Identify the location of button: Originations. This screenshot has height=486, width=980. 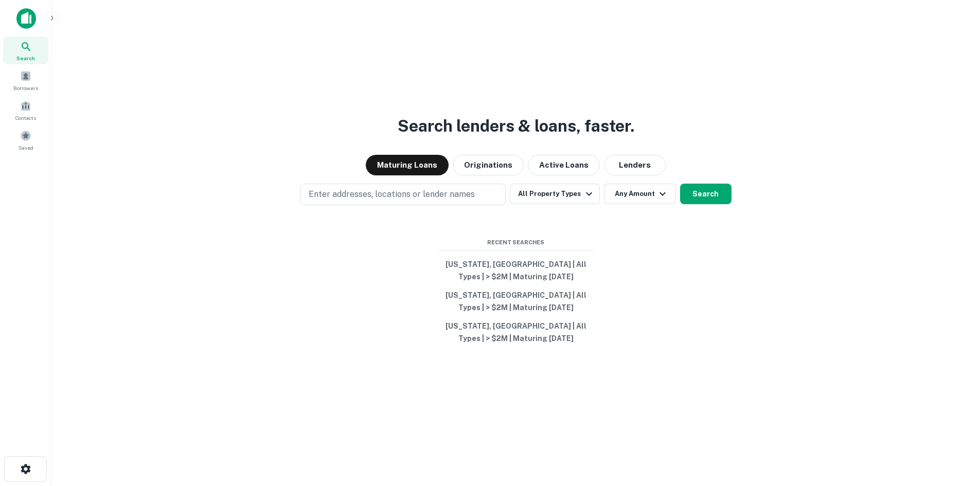
(488, 165).